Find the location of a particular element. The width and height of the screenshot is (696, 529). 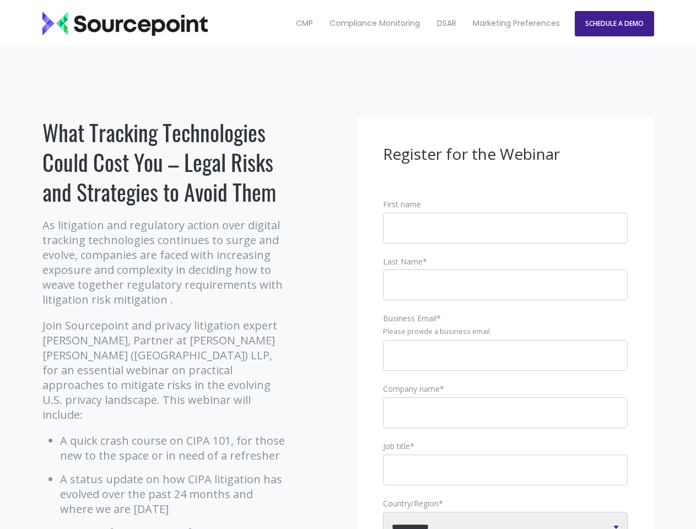

span: Job title is located at coordinates (396, 446).